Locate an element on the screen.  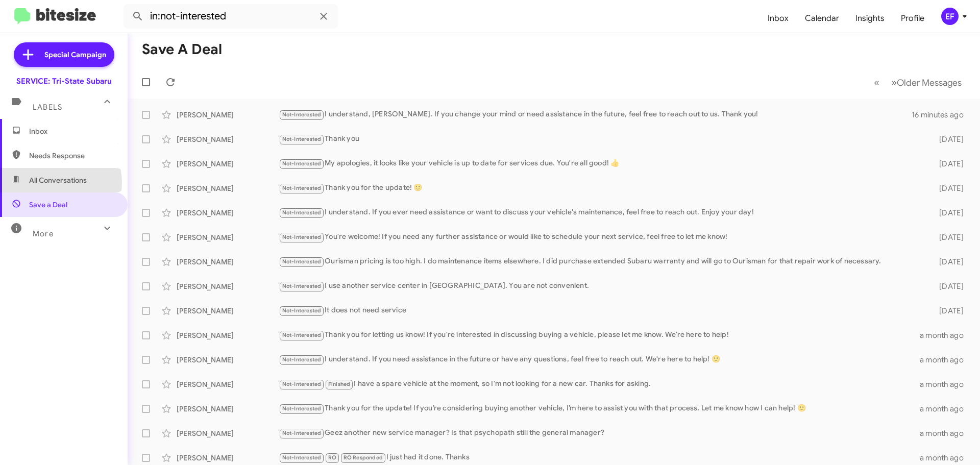
div: I understand. If you ever need assistance or want to discuss your vehicle's maintenance, feel fre... is located at coordinates (601, 213).